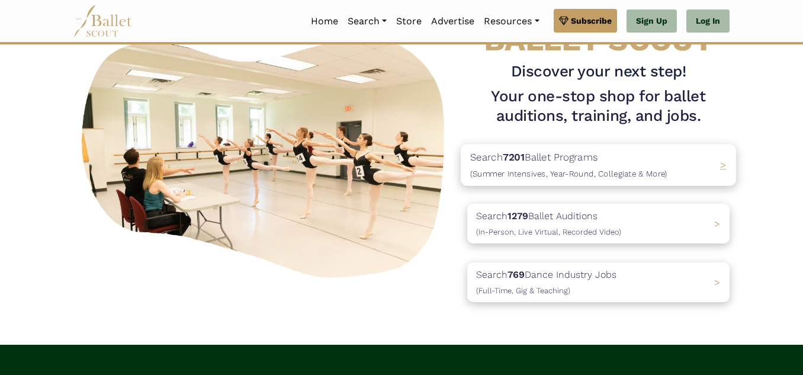 Image resolution: width=803 pixels, height=375 pixels. Describe the element at coordinates (549, 223) in the screenshot. I see `p: Search Ballet Auditions` at that location.